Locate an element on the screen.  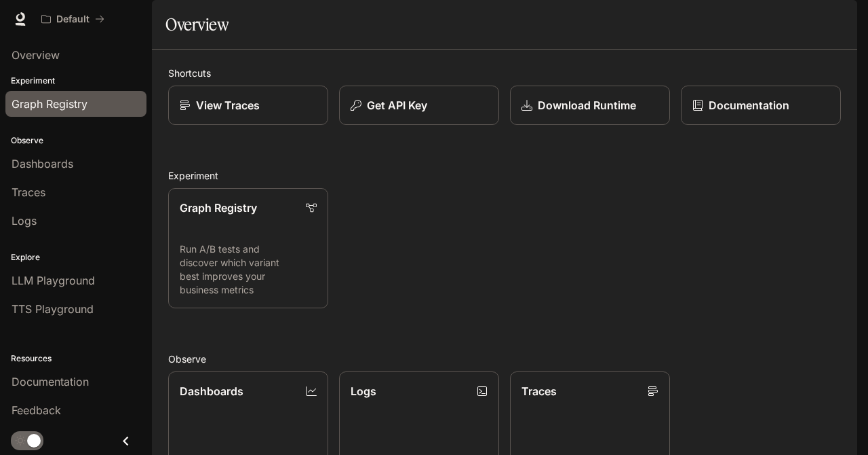
p: Traces is located at coordinates (539, 391).